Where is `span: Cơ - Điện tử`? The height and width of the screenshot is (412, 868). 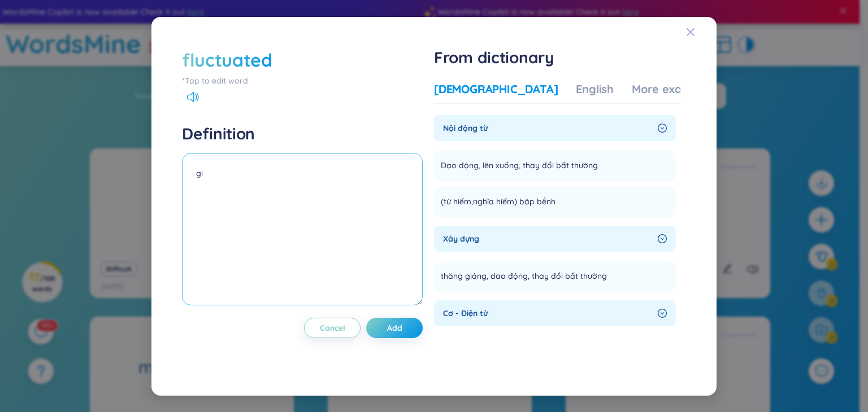
span: Cơ - Điện tử is located at coordinates (548, 313).